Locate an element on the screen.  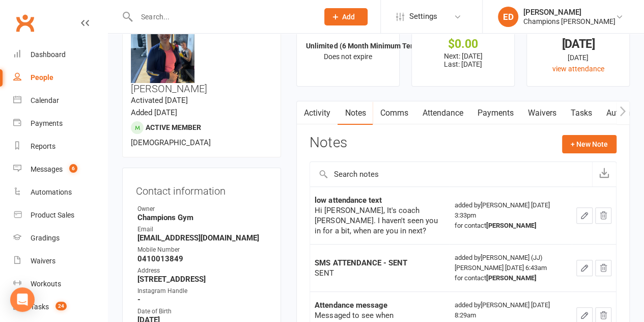
div: $0.00 is located at coordinates (463, 44).